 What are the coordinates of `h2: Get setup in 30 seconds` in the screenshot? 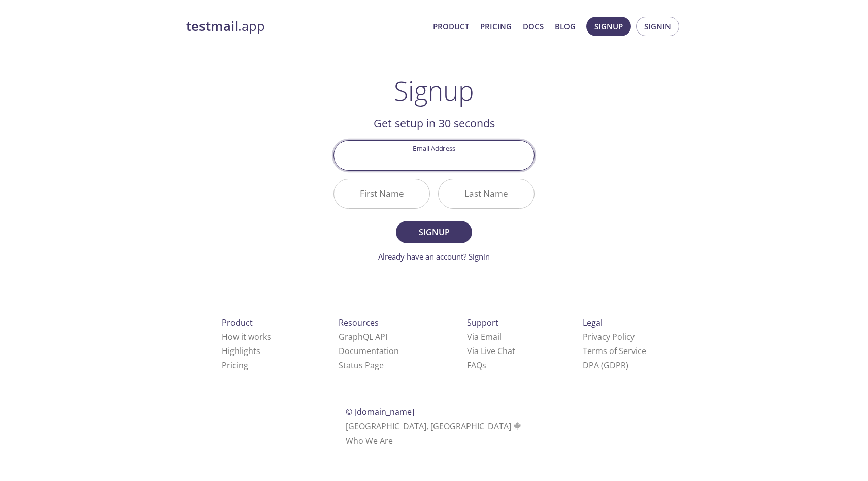 It's located at (434, 123).